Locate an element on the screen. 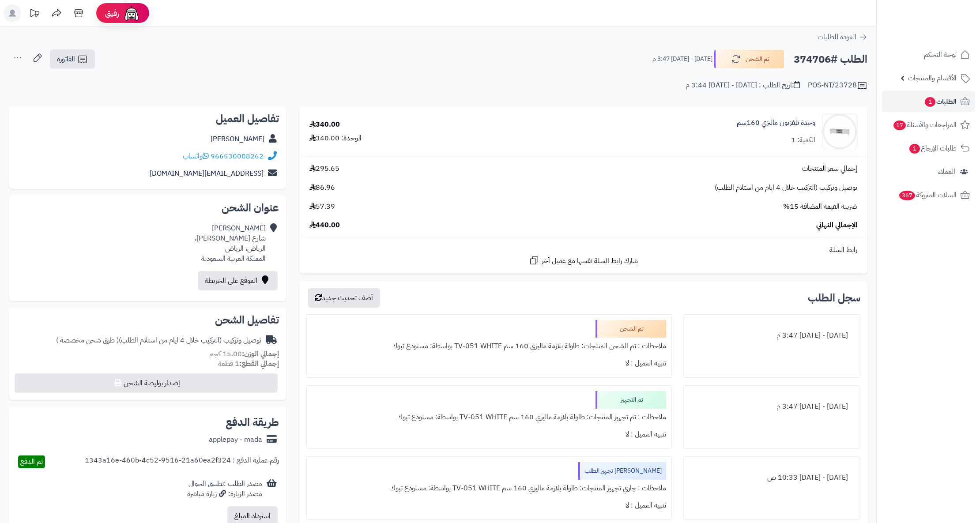 This screenshot has height=523, width=980. div: 340.00 is located at coordinates (324, 124).